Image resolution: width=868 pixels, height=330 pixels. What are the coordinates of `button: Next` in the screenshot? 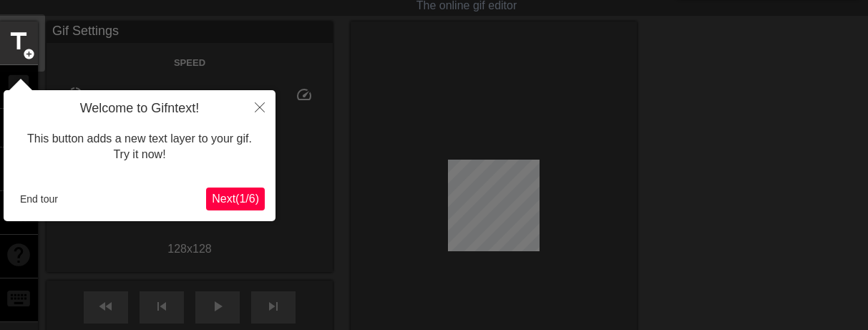 It's located at (235, 199).